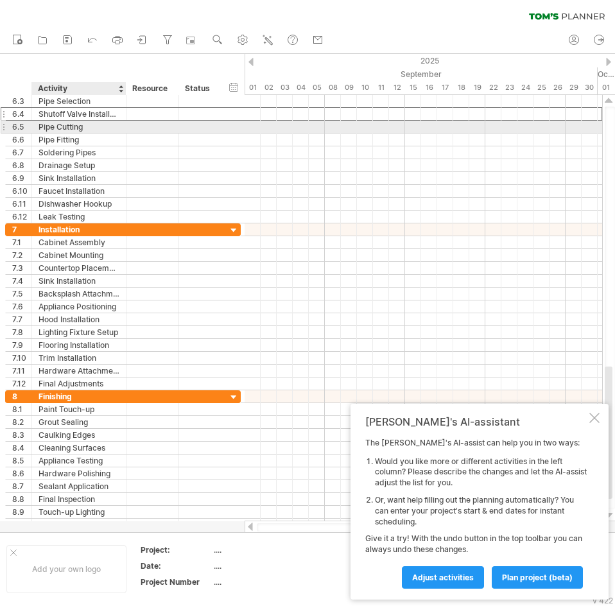 This screenshot has width=615, height=606. I want to click on div: Thursday, 18 September 2025, so click(461, 87).